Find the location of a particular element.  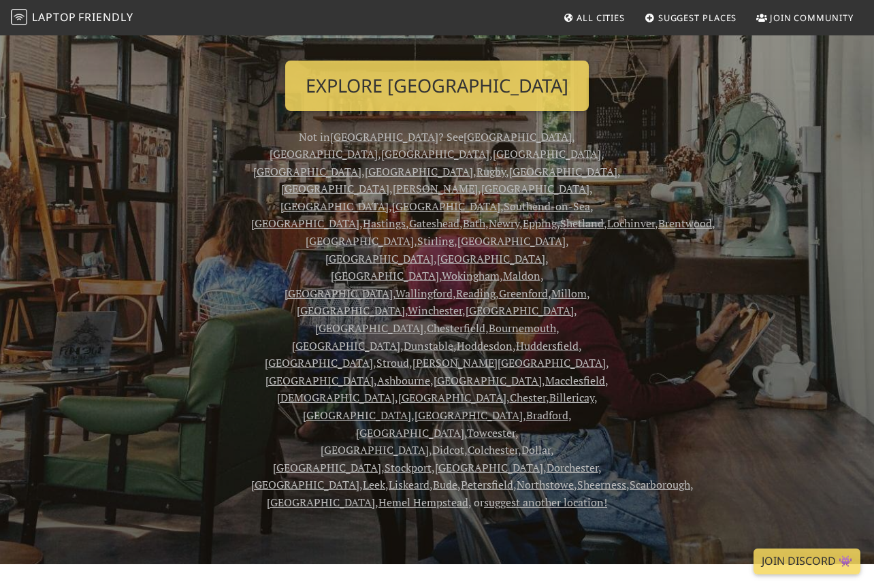

a: Join Discord 👾 is located at coordinates (807, 561).